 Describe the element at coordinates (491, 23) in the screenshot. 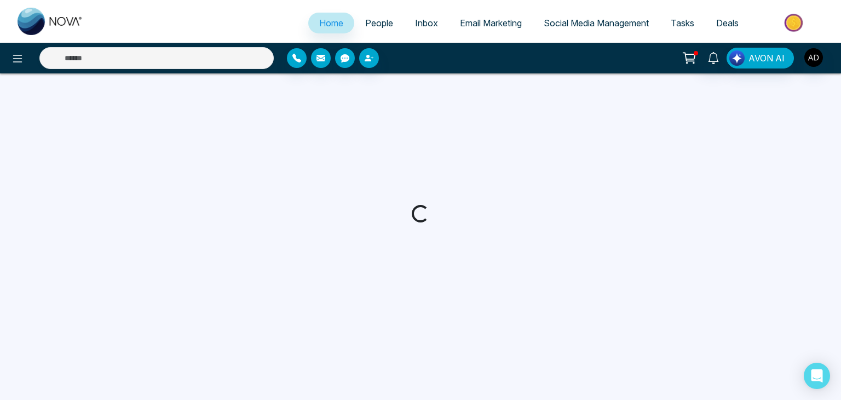

I see `a: Email Marketing` at that location.